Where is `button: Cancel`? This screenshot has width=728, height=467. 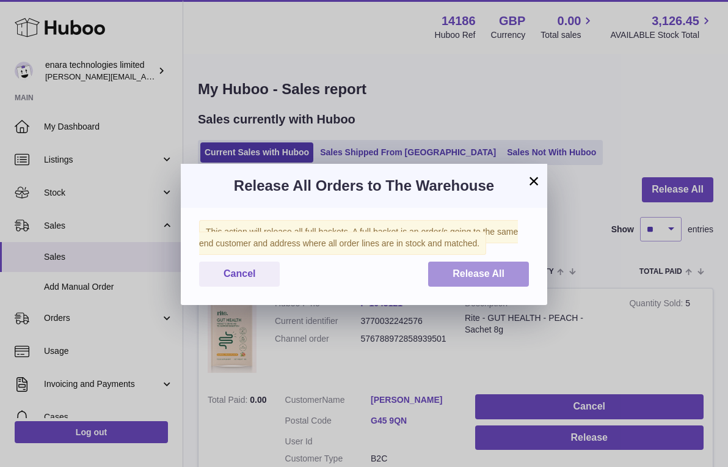
button: Cancel is located at coordinates (239, 274).